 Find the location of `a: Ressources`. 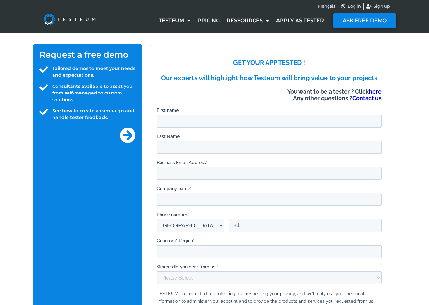

a: Ressources is located at coordinates (248, 21).